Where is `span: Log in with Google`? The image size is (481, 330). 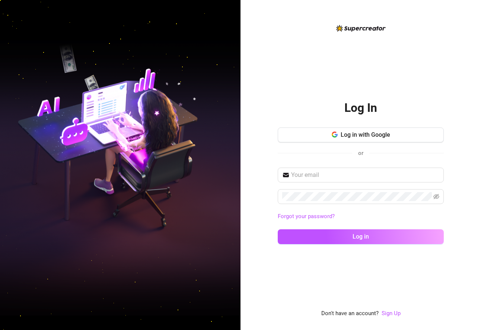
span: Log in with Google is located at coordinates (365, 135).